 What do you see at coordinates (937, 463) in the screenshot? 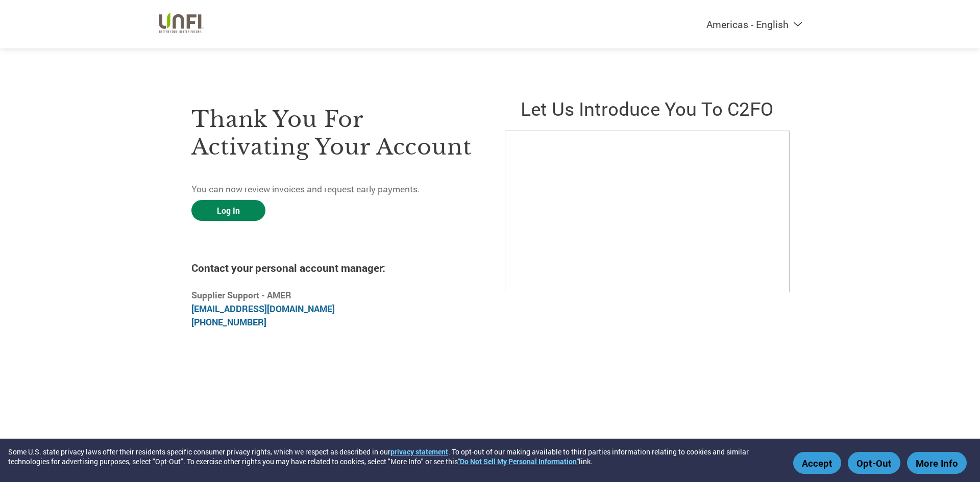
I see `button: More Info` at bounding box center [937, 463].